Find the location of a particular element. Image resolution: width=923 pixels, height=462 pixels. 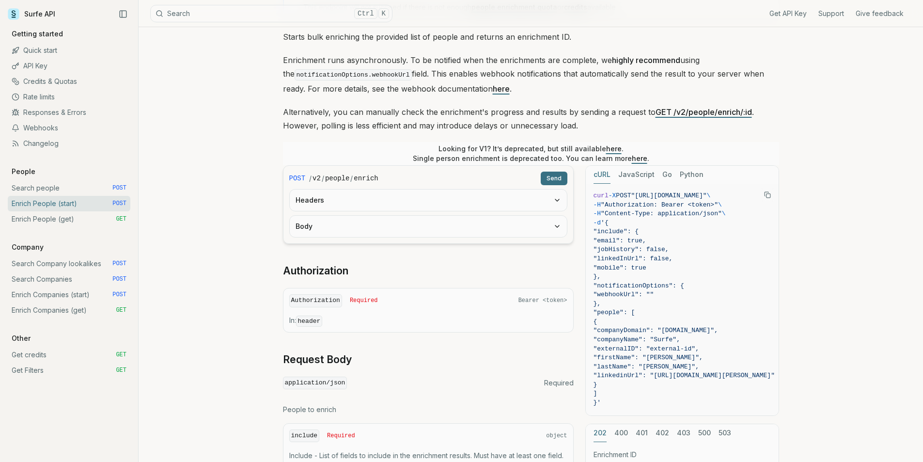

code: header is located at coordinates (309, 321).